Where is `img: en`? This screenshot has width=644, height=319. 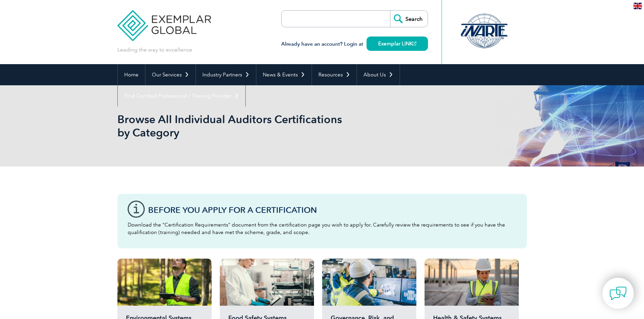 img: en is located at coordinates (638, 5).